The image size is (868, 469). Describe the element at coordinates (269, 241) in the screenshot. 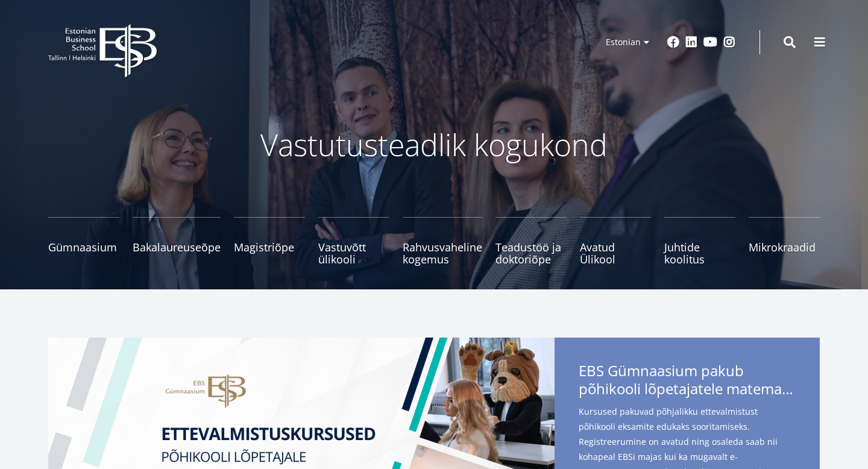

I see `a: Magistriõpe` at that location.